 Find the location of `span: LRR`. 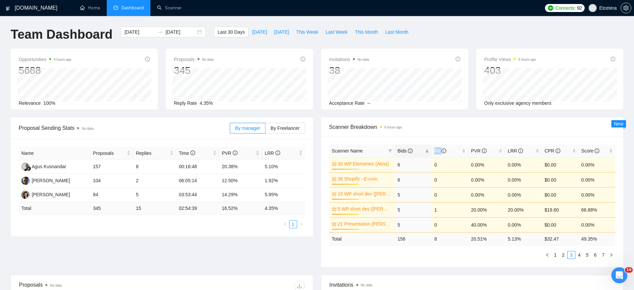

span: LRR is located at coordinates (515, 151).